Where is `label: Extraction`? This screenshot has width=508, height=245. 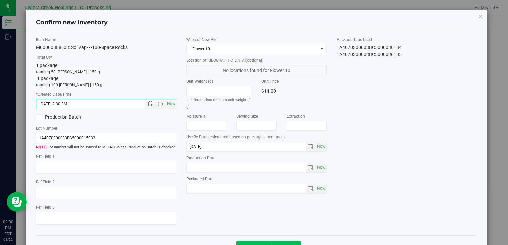 label: Extraction is located at coordinates (307, 116).